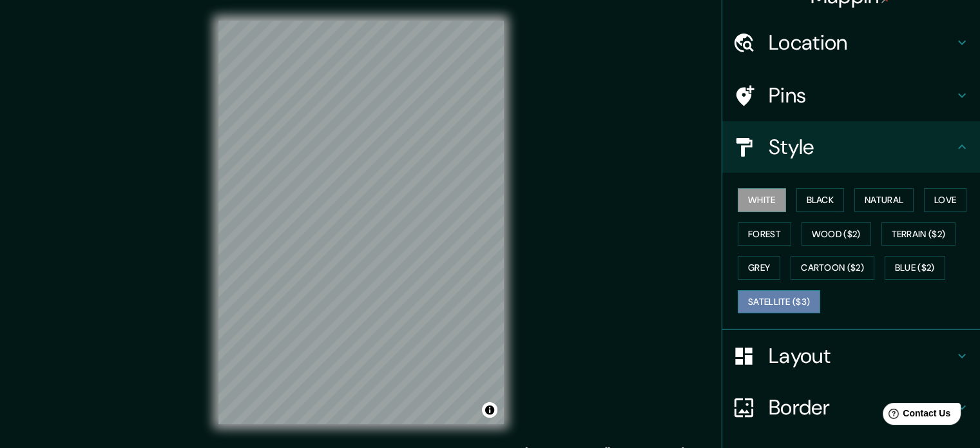 Image resolution: width=980 pixels, height=448 pixels. I want to click on div: Location, so click(851, 43).